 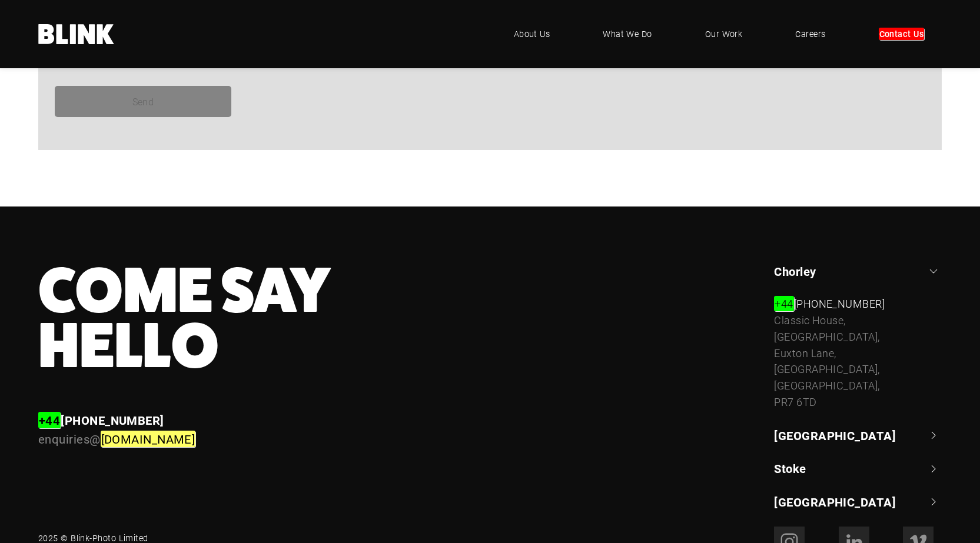 I want to click on em: Contact Us, so click(x=902, y=34).